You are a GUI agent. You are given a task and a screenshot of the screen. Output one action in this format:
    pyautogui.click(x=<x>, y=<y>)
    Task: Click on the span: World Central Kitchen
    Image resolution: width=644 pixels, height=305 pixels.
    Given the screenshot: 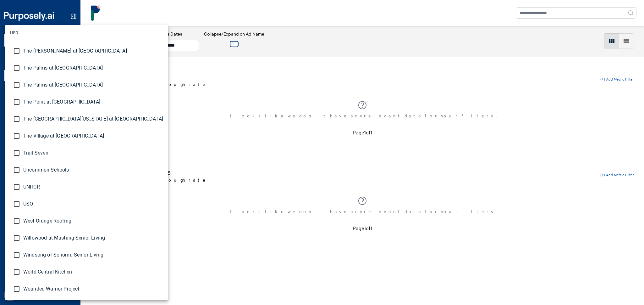 What is the action you would take?
    pyautogui.click(x=93, y=272)
    